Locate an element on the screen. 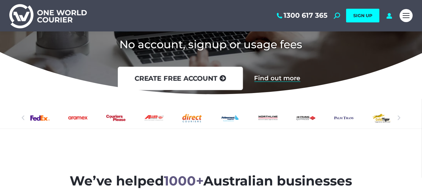  a: create free account is located at coordinates (180, 78).